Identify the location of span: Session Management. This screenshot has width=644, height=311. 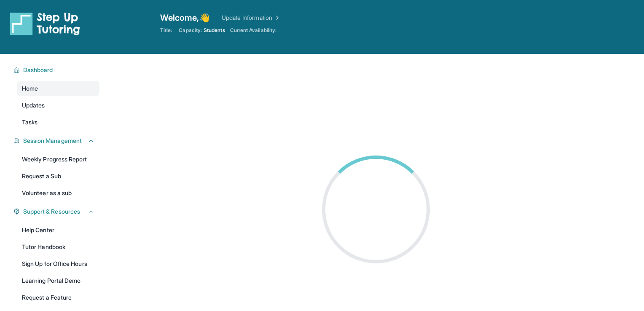
(52, 141).